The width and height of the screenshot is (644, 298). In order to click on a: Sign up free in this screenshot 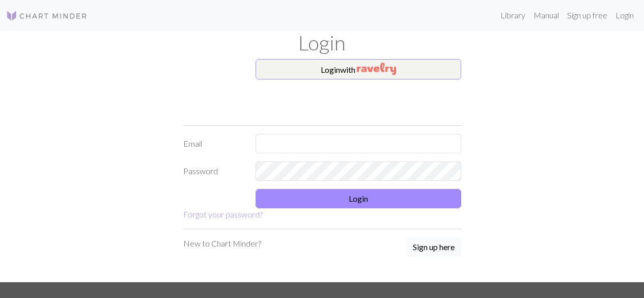, I will do `click(587, 15)`.